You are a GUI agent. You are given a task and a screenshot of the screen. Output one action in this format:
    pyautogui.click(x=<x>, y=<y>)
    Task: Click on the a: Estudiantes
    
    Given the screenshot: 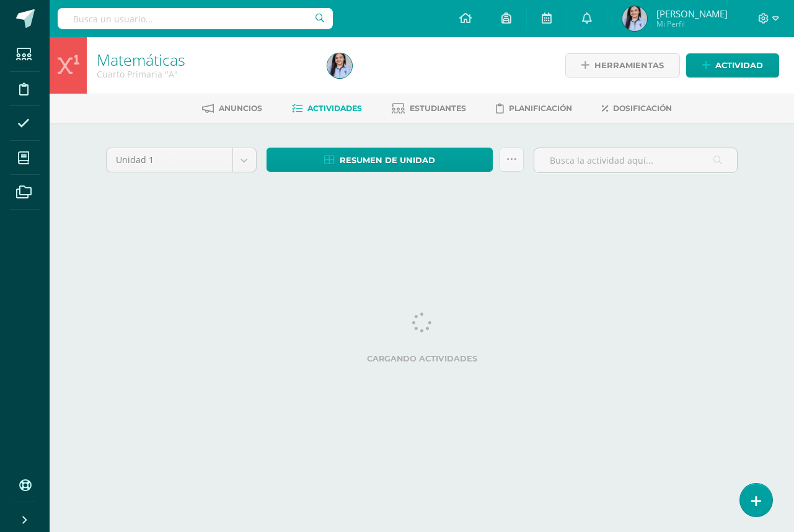 What is the action you would take?
    pyautogui.click(x=429, y=108)
    